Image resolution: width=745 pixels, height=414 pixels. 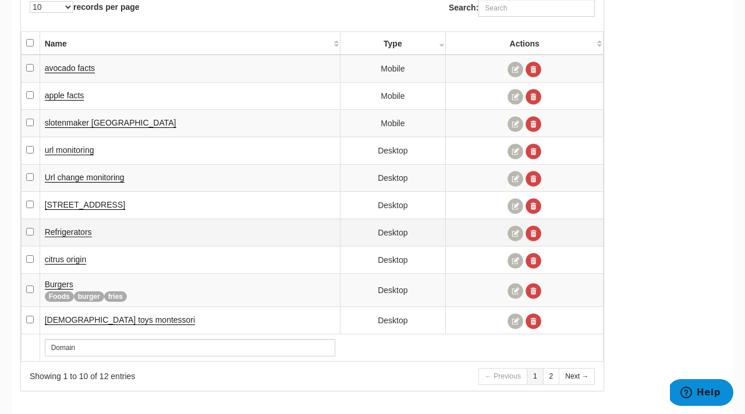 What do you see at coordinates (69, 150) in the screenshot?
I see `a: url monitoring` at bounding box center [69, 150].